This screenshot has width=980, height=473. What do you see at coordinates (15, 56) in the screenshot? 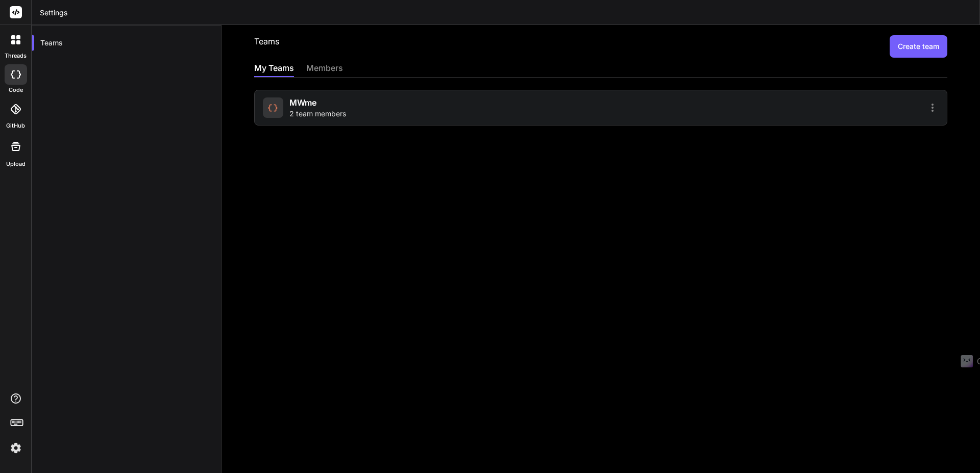
I see `label: threads` at bounding box center [15, 56].